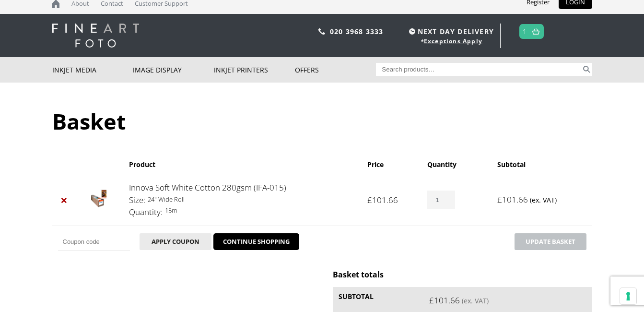  Describe the element at coordinates (93, 70) in the screenshot. I see `a: Inkjet Media` at that location.